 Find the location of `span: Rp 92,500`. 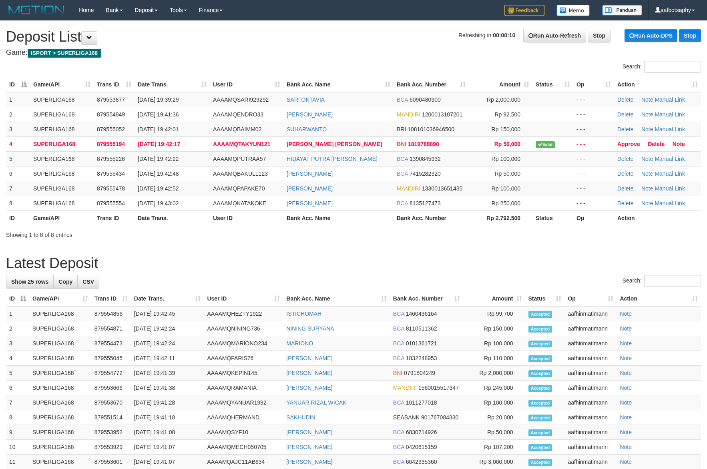

span: Rp 92,500 is located at coordinates (507, 115).